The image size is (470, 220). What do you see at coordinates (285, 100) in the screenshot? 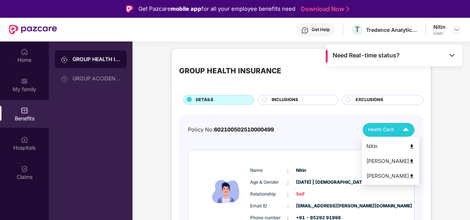
I see `span: INCLUSIONS` at bounding box center [285, 100].